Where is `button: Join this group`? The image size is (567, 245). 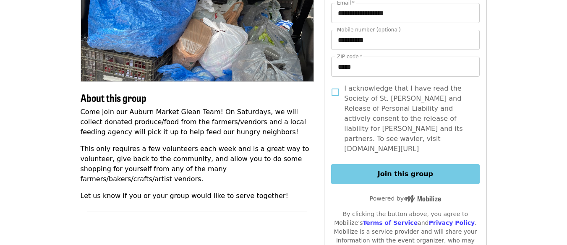 button: Join this group is located at coordinates (405, 174).